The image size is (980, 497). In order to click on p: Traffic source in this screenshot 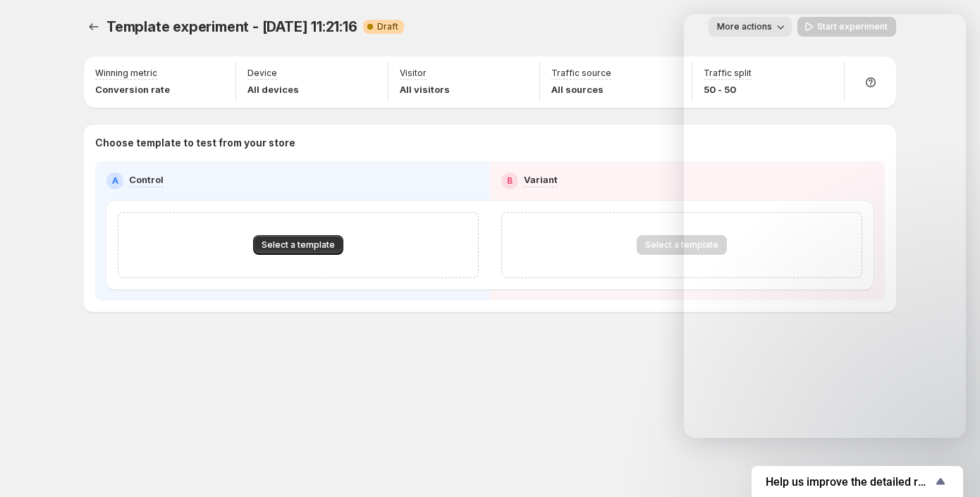, I will do `click(581, 74)`.